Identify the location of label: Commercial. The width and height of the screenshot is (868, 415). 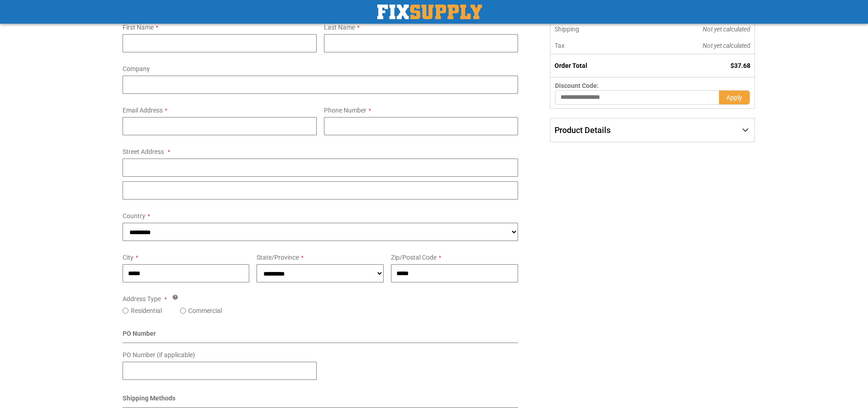
(205, 311).